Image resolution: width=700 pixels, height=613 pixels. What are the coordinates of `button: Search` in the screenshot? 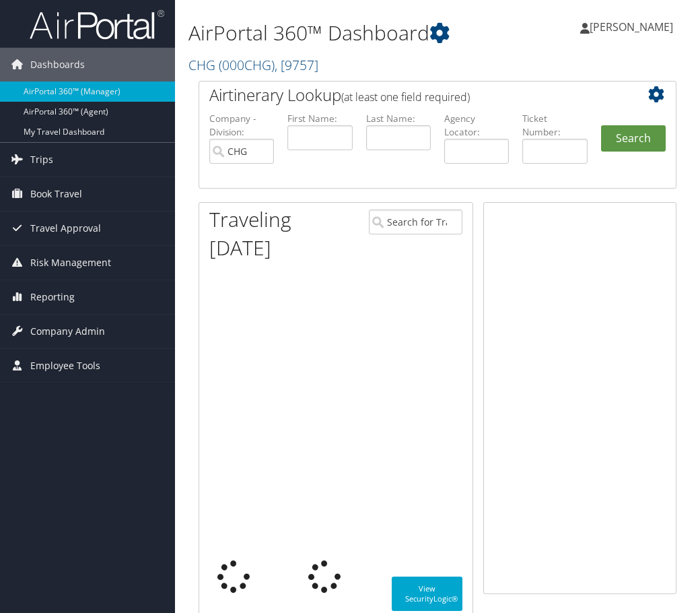 It's located at (633, 139).